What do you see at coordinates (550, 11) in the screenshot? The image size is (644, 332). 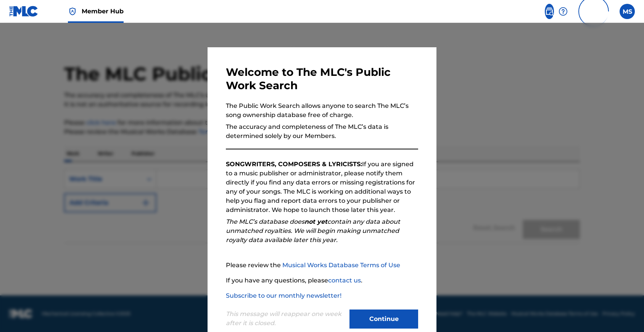 I see `img: search` at bounding box center [550, 11].